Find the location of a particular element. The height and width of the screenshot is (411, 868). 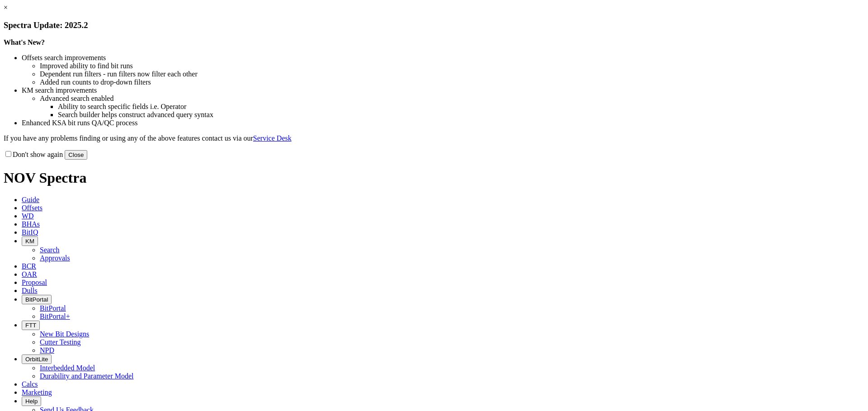

span: BitIQ is located at coordinates (30, 232).